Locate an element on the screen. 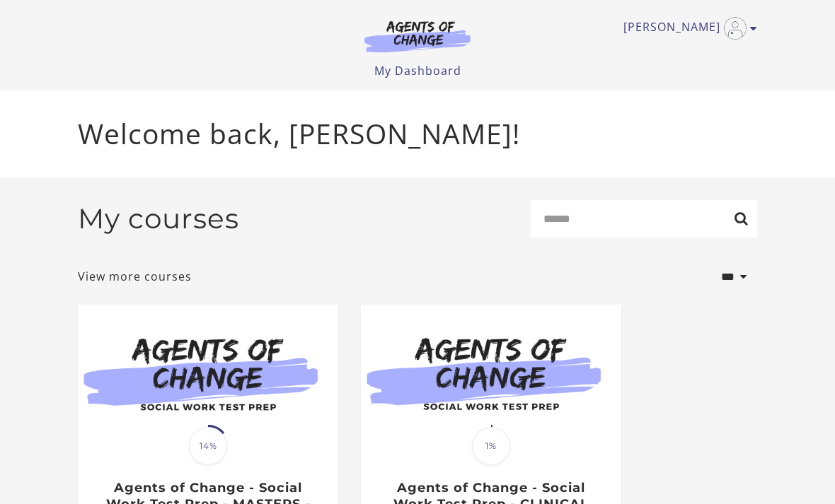  span: 14% is located at coordinates (208, 446).